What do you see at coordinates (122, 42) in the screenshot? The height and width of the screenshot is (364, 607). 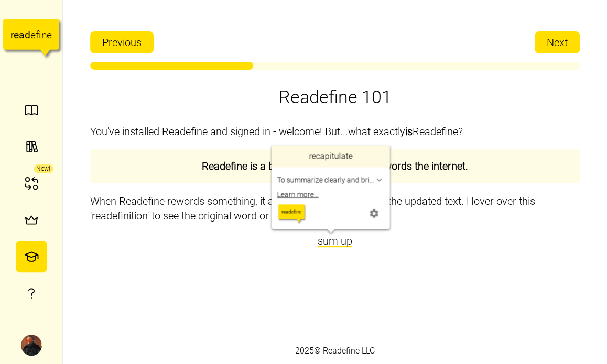 I see `span: Previous` at bounding box center [122, 42].